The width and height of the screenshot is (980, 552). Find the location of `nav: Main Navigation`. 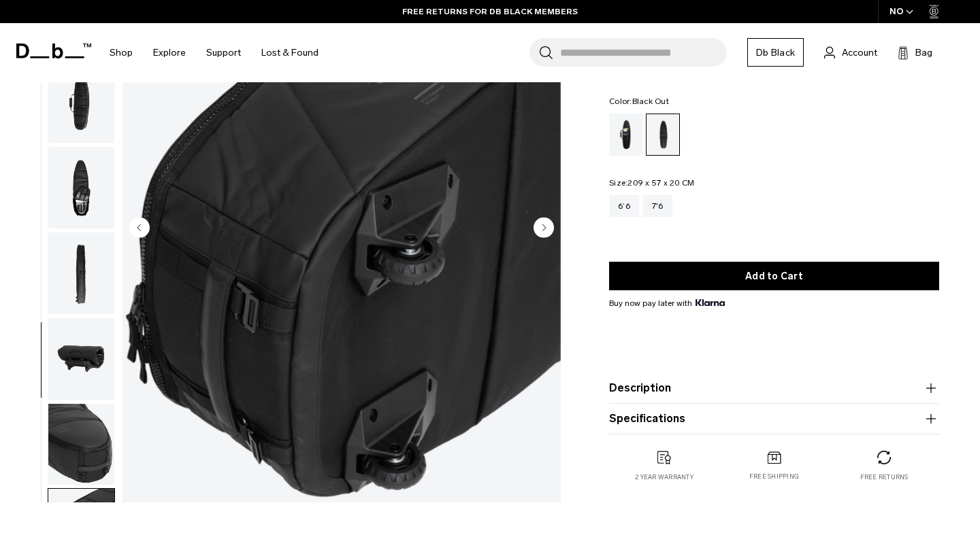

nav: Main Navigation is located at coordinates (213, 52).